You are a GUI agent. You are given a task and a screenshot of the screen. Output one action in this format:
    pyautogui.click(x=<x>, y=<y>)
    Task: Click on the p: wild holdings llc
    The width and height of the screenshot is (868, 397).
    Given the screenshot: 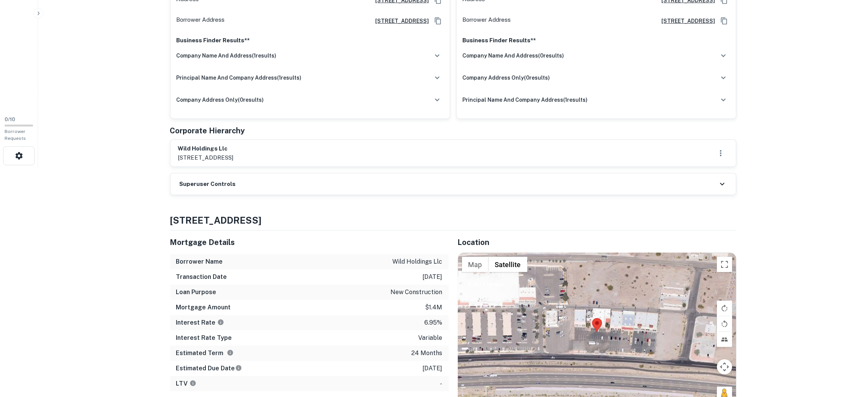 What is the action you would take?
    pyautogui.click(x=418, y=262)
    